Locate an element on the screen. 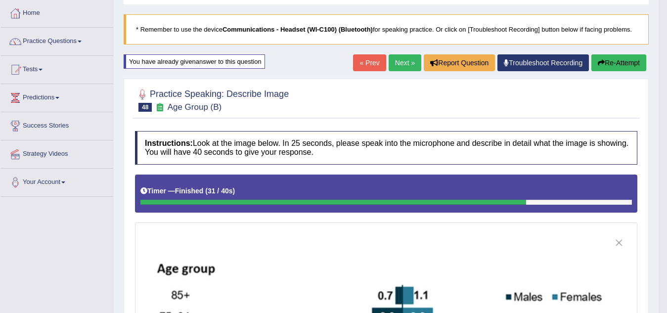 Image resolution: width=667 pixels, height=313 pixels. blockquote: * Remember to use the device for speaking practice. Or click on [Troubleshoot Recording] button b... is located at coordinates (386, 29).